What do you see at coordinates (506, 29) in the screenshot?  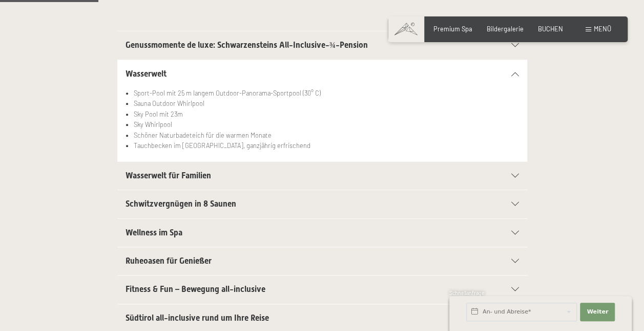 I see `a: Bildergalerie` at bounding box center [506, 29].